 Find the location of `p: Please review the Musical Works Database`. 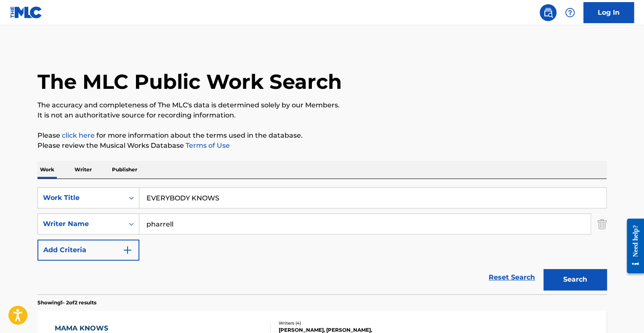

p: Please review the Musical Works Database is located at coordinates (322, 146).